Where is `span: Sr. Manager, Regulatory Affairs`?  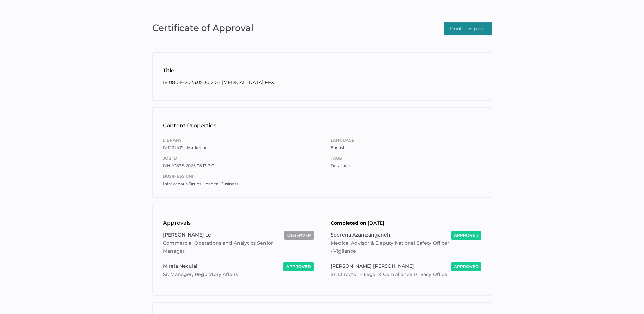 span: Sr. Manager, Regulatory Affairs is located at coordinates (201, 274).